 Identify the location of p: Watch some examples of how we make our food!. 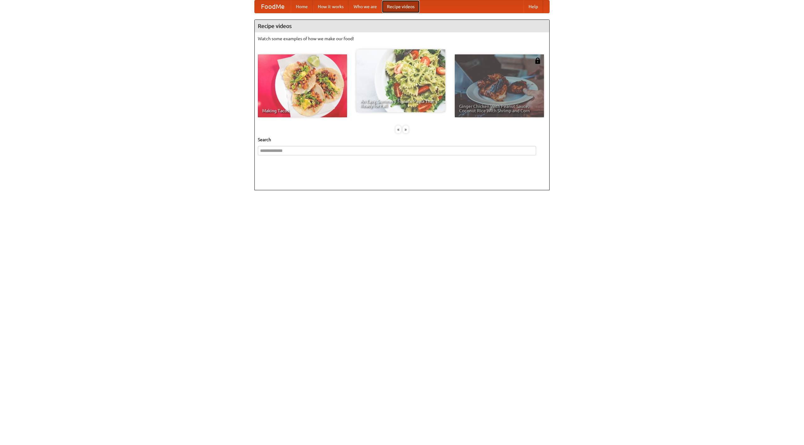
(402, 39).